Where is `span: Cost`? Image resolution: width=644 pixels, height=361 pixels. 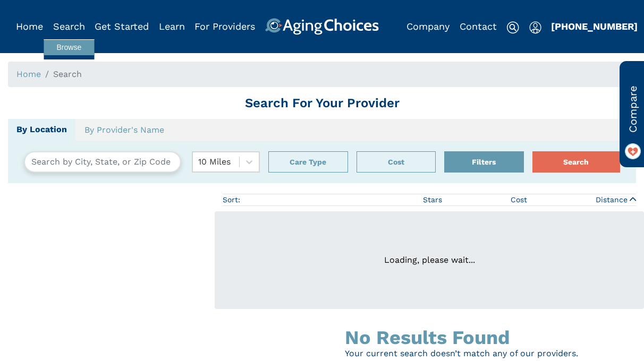 span: Cost is located at coordinates (519, 200).